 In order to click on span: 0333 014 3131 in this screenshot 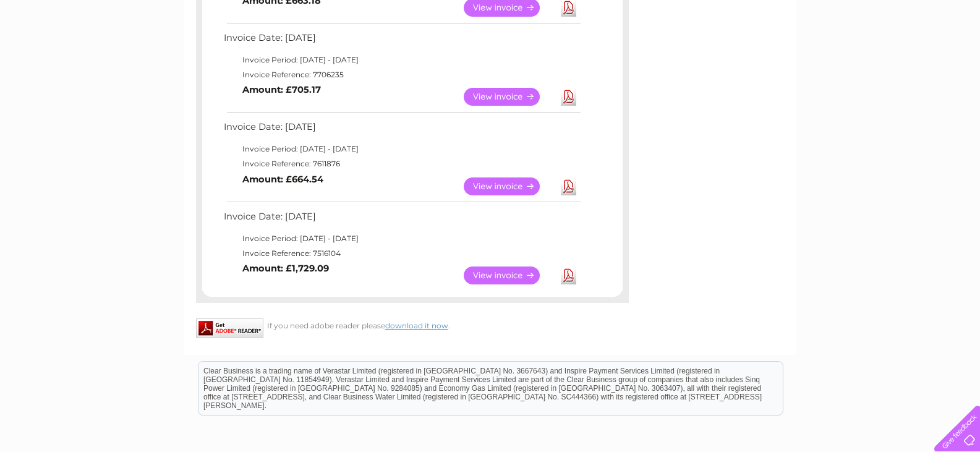, I will do `click(789, 13)`.